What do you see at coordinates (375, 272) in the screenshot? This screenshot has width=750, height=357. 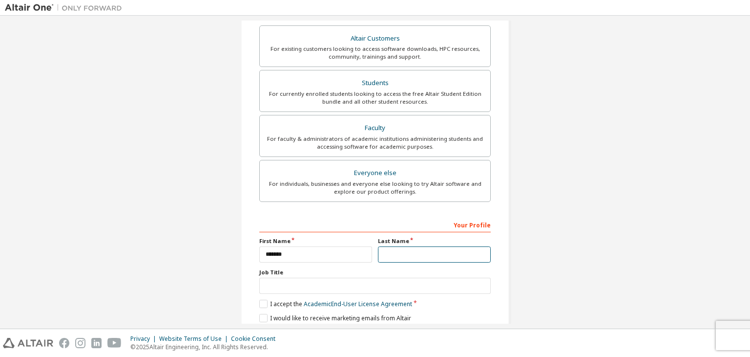 I see `label: Job Title` at bounding box center [375, 272].